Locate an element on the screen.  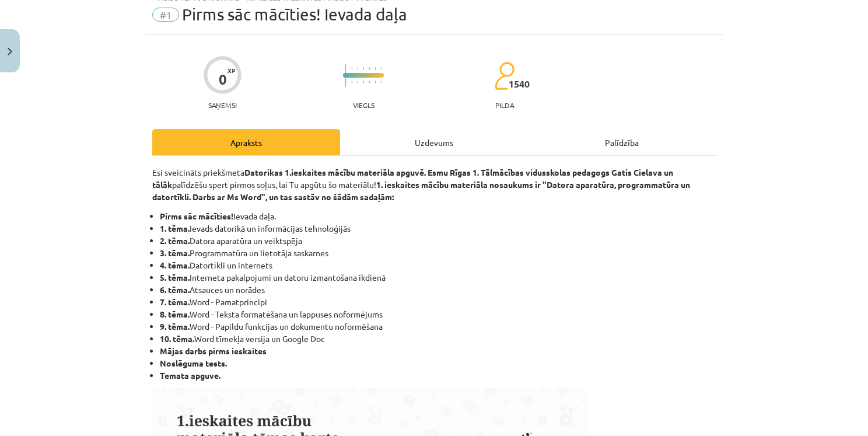
strong: 1. ieskaites mācību materiāla nosaukums ir "Datora aparatūra, programmatūra un datortīkli. Darbs ... is located at coordinates (421, 190).